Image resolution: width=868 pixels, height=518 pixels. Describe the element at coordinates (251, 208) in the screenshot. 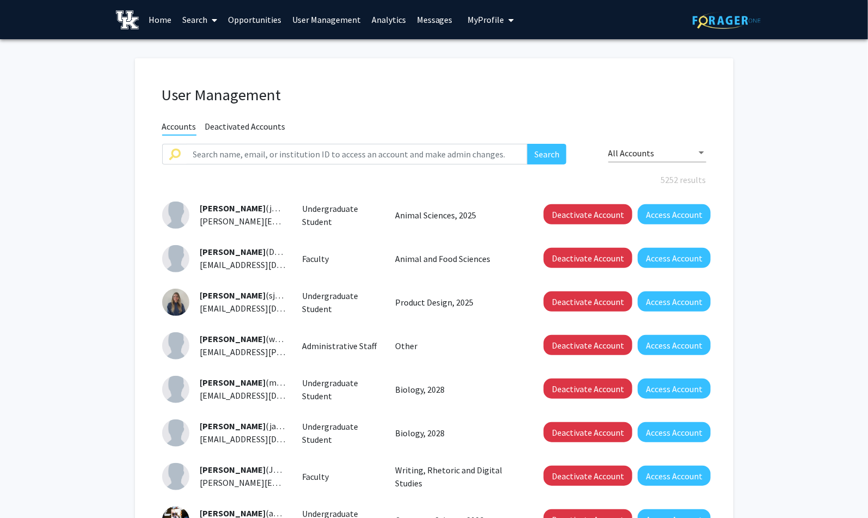

I see `span: (jmfl245)` at that location.